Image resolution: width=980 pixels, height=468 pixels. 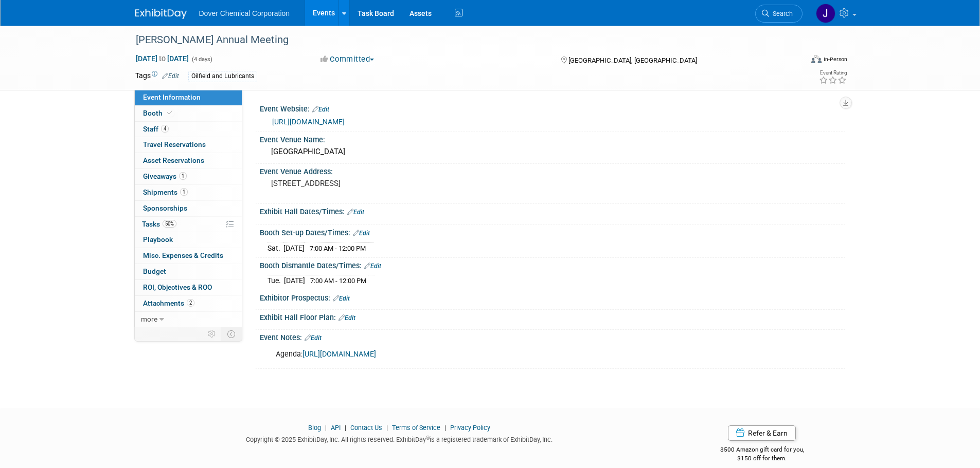 What do you see at coordinates (188, 304) in the screenshot?
I see `a: Attachments2` at bounding box center [188, 304].